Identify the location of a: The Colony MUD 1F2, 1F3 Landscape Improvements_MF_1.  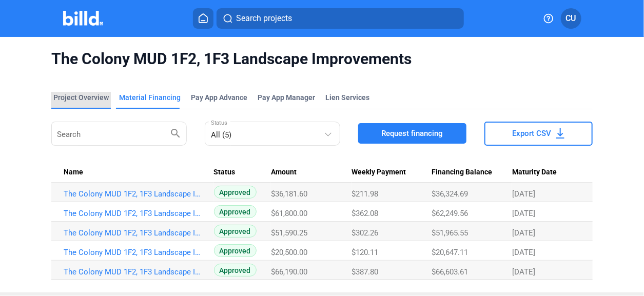
(135, 272).